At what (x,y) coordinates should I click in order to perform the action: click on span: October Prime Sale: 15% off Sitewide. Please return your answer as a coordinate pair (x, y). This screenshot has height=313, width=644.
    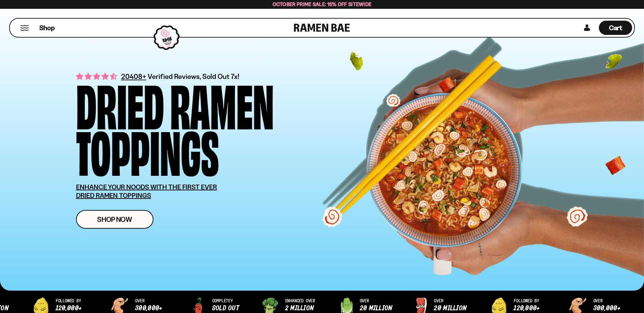
    Looking at the image, I should click on (322, 4).